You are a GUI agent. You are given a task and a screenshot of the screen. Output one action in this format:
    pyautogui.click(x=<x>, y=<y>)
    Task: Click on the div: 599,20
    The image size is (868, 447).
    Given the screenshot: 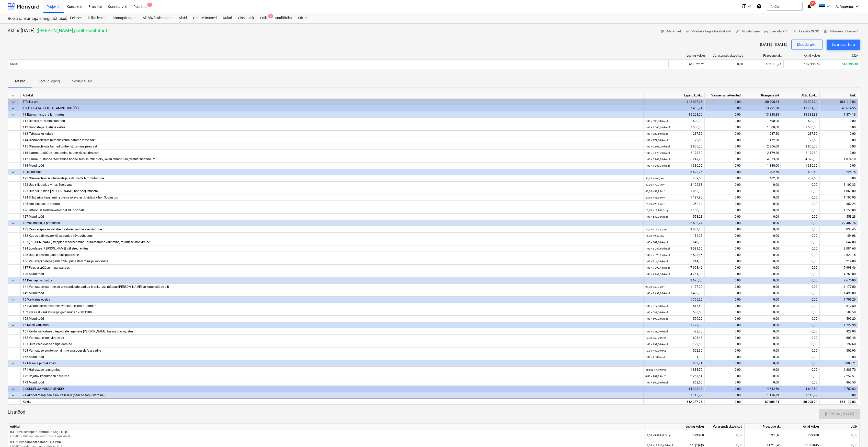 What is the action you would take?
    pyautogui.click(x=838, y=319)
    